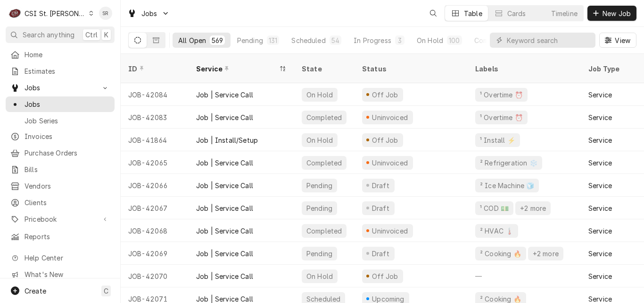 This screenshot has height=303, width=644. What do you see at coordinates (60, 219) in the screenshot?
I see `a: Go to Pricebook` at bounding box center [60, 219].